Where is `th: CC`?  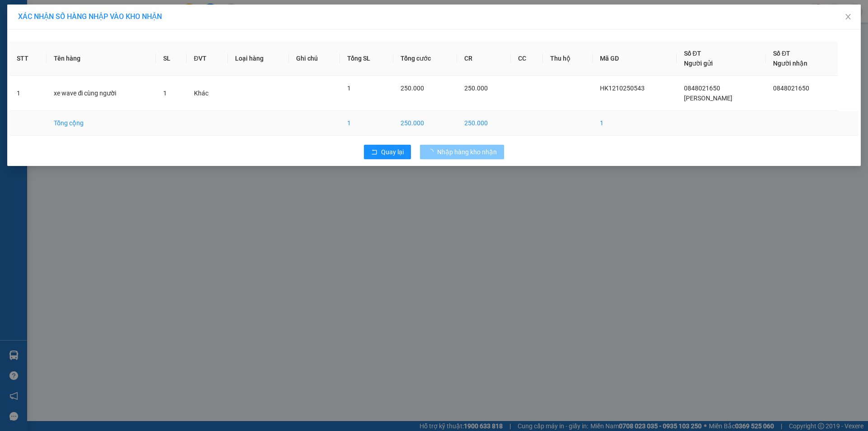
th: CC is located at coordinates (527, 58).